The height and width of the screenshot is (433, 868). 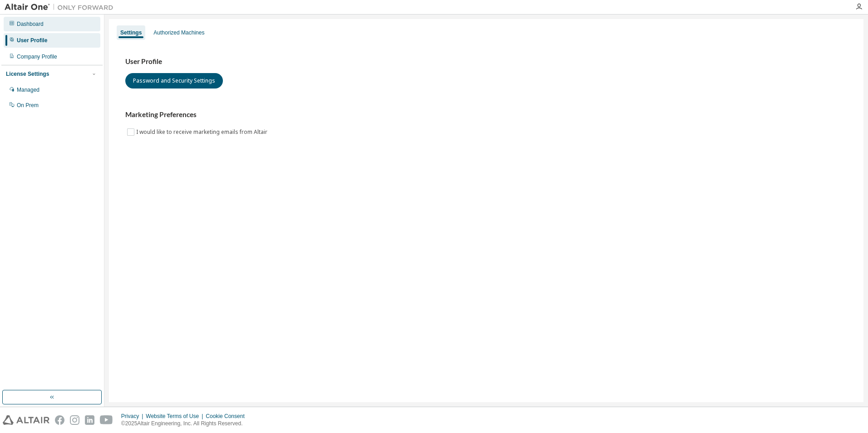 I want to click on h3: Marketing Preferences, so click(x=486, y=115).